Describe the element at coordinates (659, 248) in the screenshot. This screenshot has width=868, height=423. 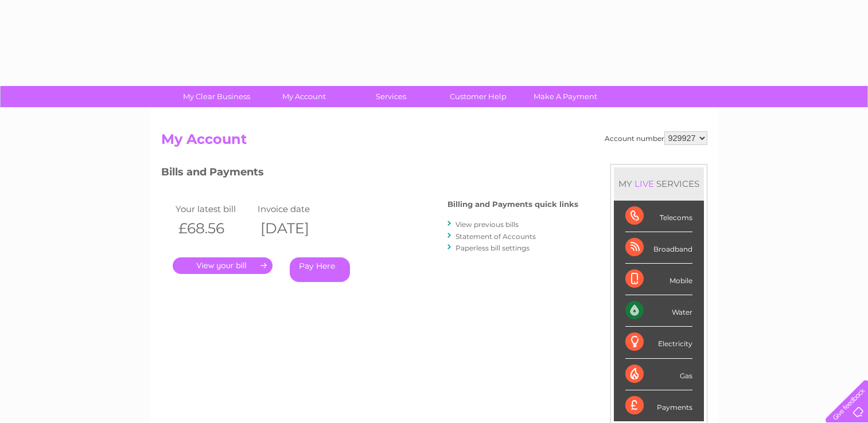
I see `div: Broadband` at that location.